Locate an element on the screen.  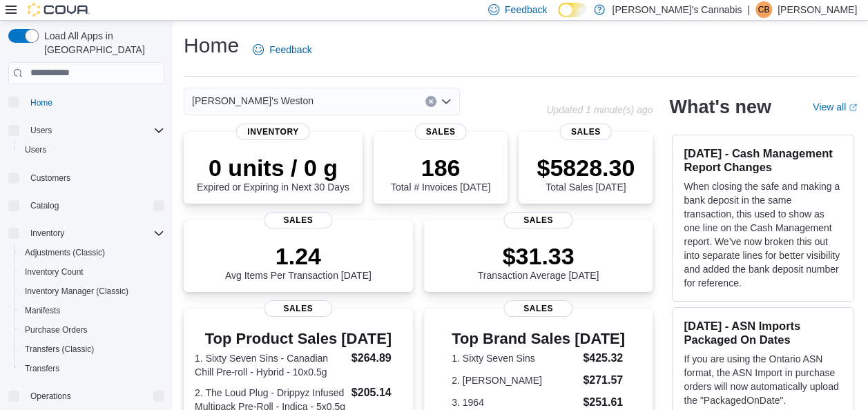
input: Dark Mode is located at coordinates (573, 10).